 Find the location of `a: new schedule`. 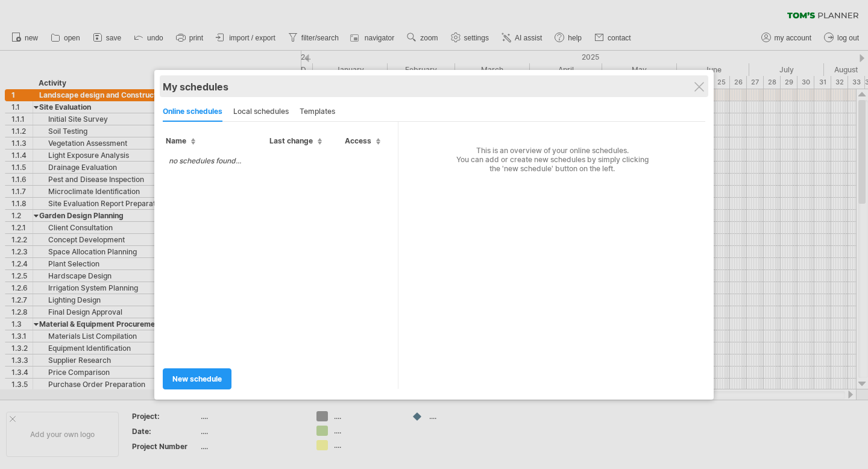

a: new schedule is located at coordinates (197, 379).